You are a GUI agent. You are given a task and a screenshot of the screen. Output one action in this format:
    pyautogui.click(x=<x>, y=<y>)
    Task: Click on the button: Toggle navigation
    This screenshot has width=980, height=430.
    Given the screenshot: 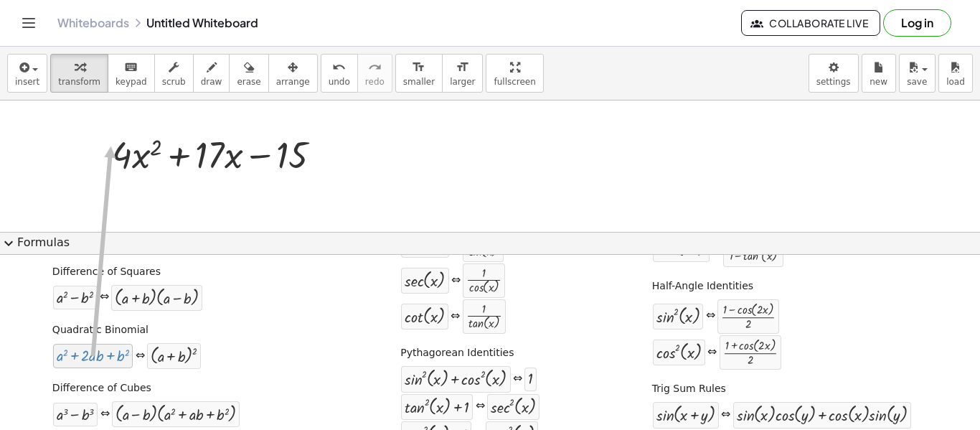 What is the action you would take?
    pyautogui.click(x=29, y=23)
    